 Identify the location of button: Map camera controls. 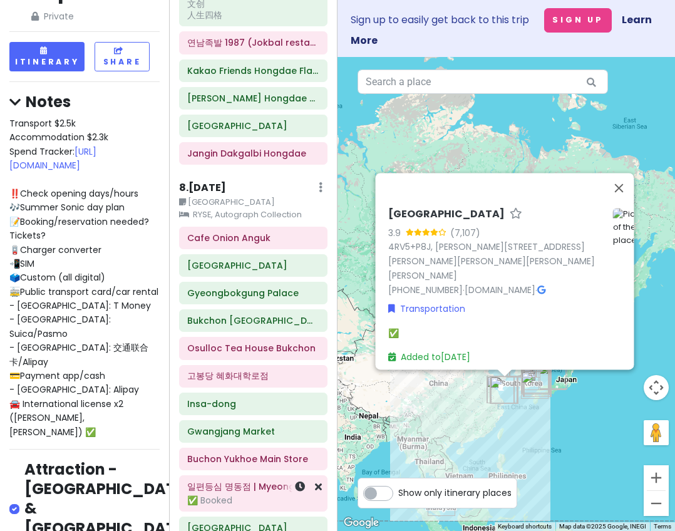
(656, 387).